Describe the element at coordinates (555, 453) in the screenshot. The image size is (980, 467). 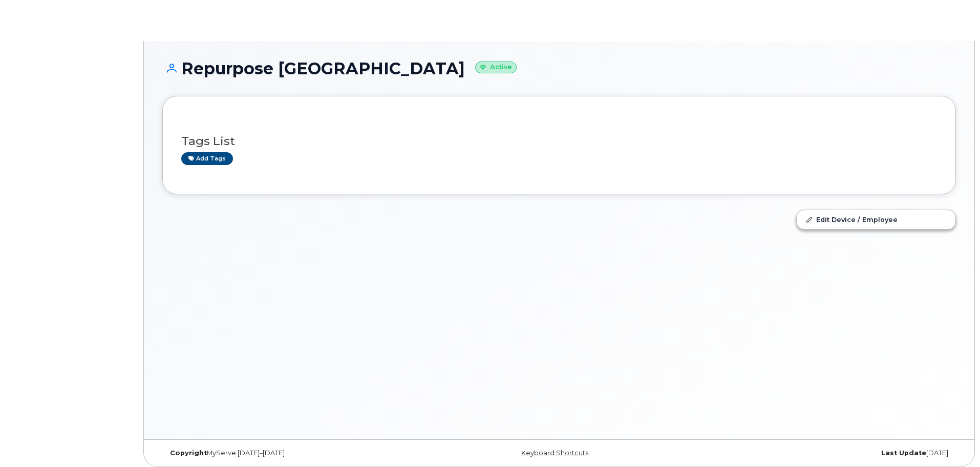
I see `a: Keyboard Shortcuts` at that location.